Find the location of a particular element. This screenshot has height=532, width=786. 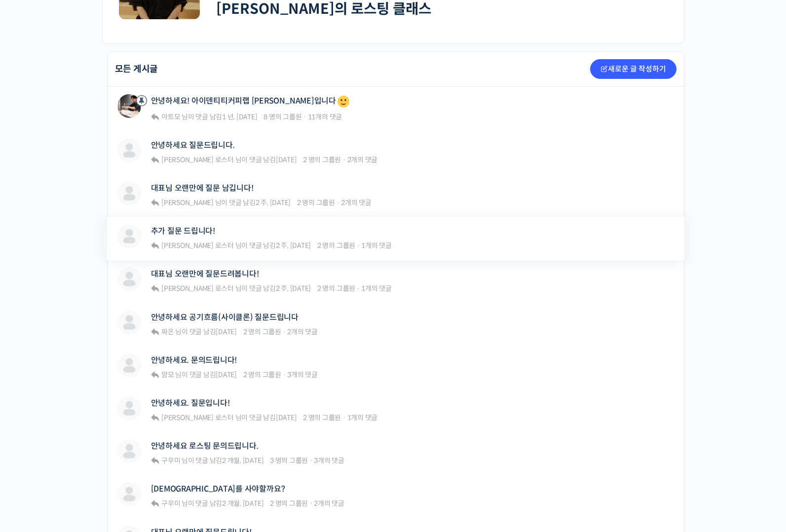

a: 대화 is located at coordinates (97, 325).